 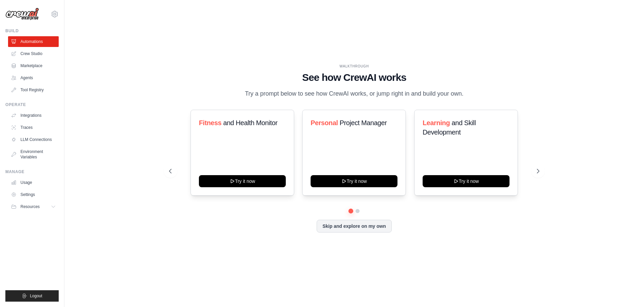 What do you see at coordinates (210, 123) in the screenshot?
I see `span: Fitness` at bounding box center [210, 123].